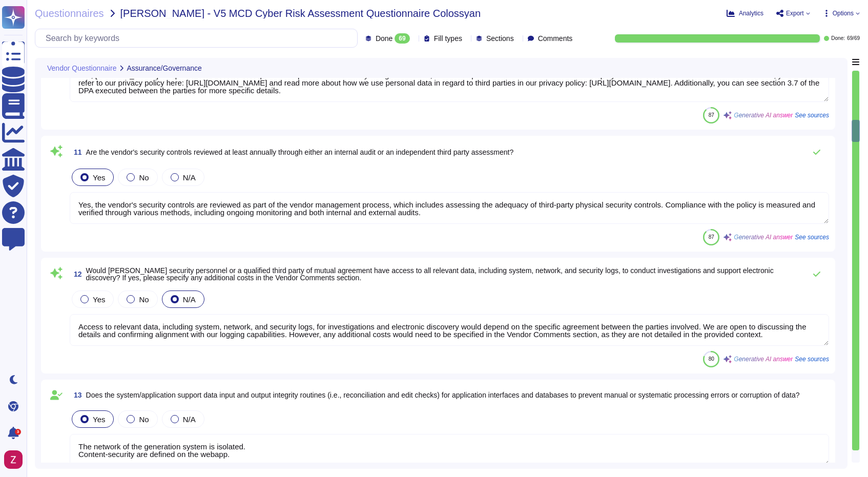 The width and height of the screenshot is (868, 477). Describe the element at coordinates (76, 274) in the screenshot. I see `span: 12` at that location.